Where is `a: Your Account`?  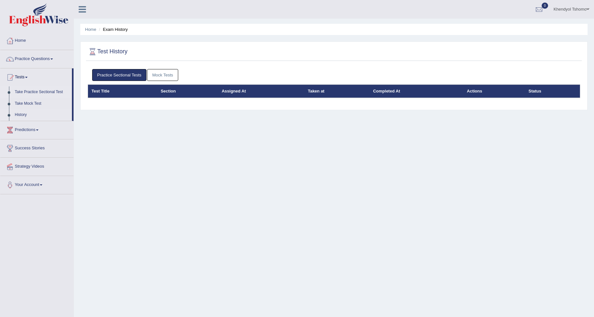
a: Your Account is located at coordinates (37, 184).